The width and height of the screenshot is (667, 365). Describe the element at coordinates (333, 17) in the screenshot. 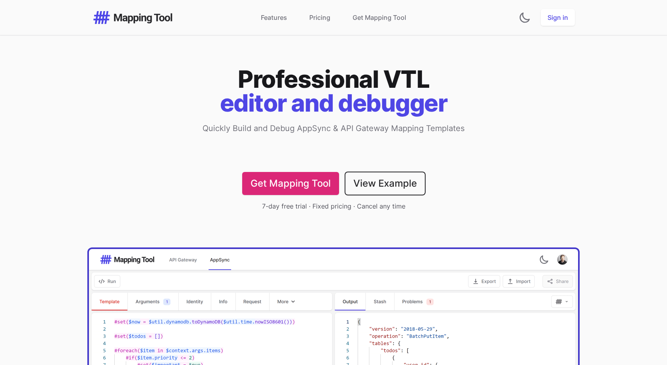

I see `nav: Global` at that location.